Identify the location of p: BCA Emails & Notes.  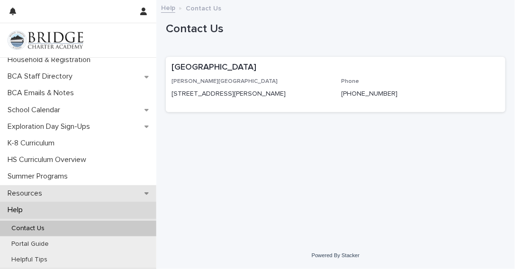
(43, 93).